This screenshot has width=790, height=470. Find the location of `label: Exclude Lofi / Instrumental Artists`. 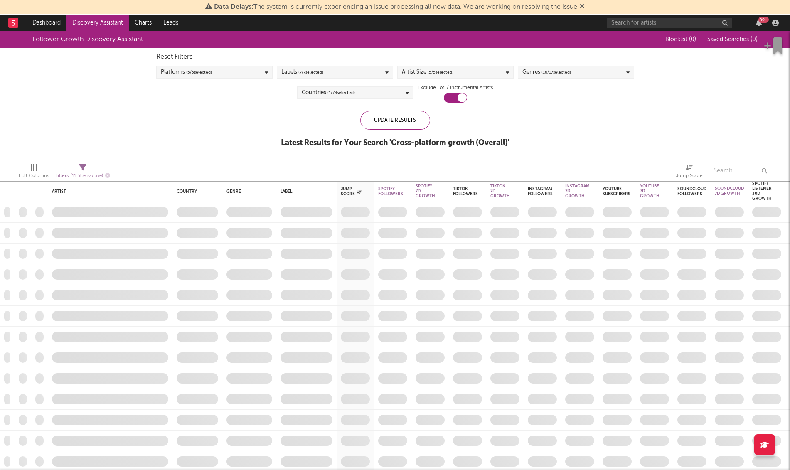

label: Exclude Lofi / Instrumental Artists is located at coordinates (455, 88).